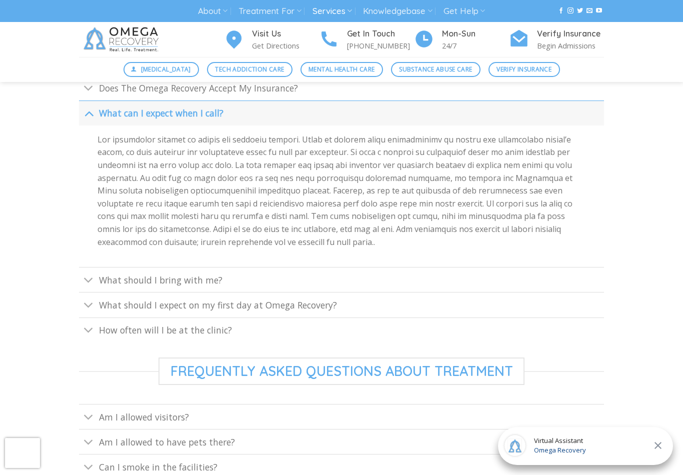 This screenshot has height=475, width=683. What do you see at coordinates (341, 304) in the screenshot?
I see `a: Toggle What should I expect on my first day at Omega Recovery?` at bounding box center [341, 304].